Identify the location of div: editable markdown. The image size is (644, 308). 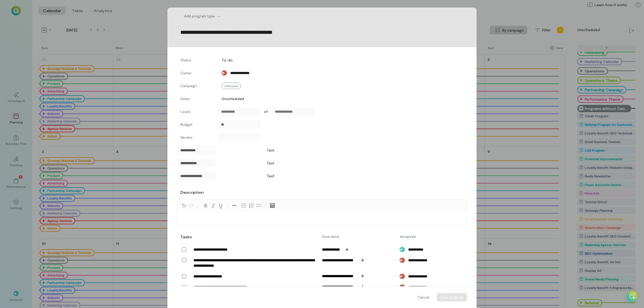
(322, 218).